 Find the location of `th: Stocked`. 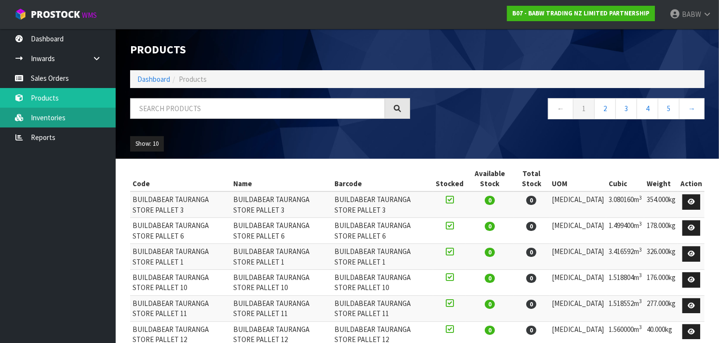

th: Stocked is located at coordinates (449, 179).